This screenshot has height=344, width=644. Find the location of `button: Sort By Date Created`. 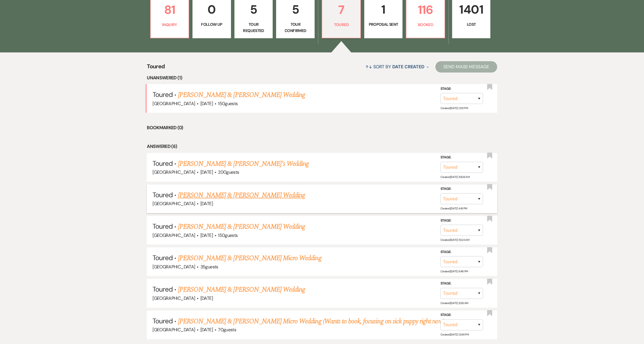

button: Sort By Date Created is located at coordinates (397, 66).